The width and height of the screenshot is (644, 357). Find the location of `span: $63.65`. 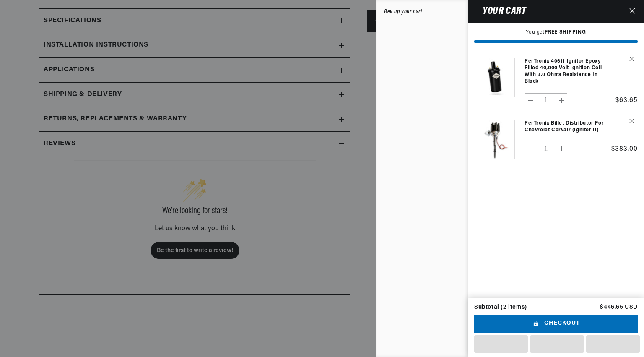

span: $63.65 is located at coordinates (627, 100).